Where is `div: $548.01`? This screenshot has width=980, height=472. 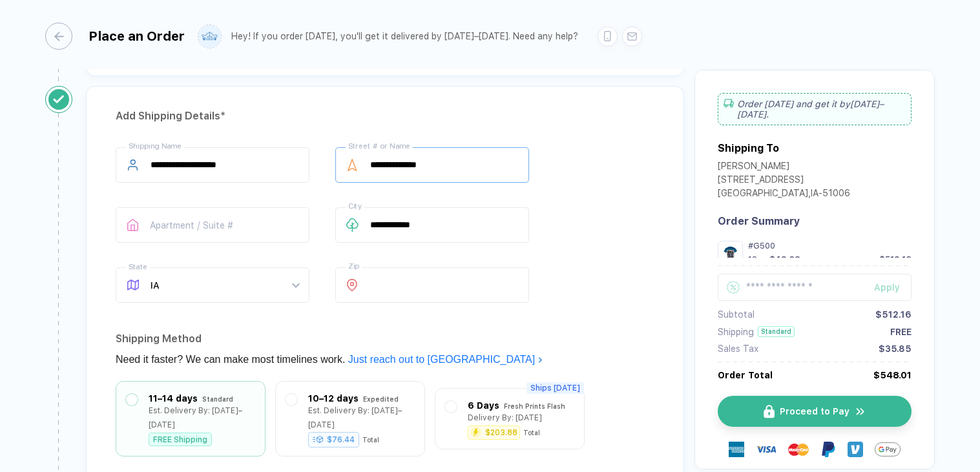
div: $548.01 is located at coordinates (893, 375).